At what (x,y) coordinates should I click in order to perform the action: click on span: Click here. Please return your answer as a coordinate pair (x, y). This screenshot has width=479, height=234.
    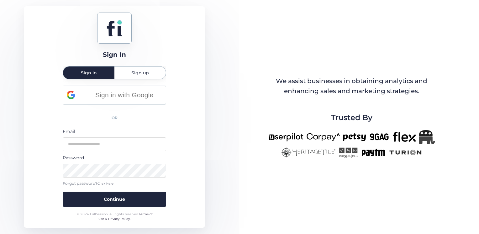
    Looking at the image, I should click on (105, 183).